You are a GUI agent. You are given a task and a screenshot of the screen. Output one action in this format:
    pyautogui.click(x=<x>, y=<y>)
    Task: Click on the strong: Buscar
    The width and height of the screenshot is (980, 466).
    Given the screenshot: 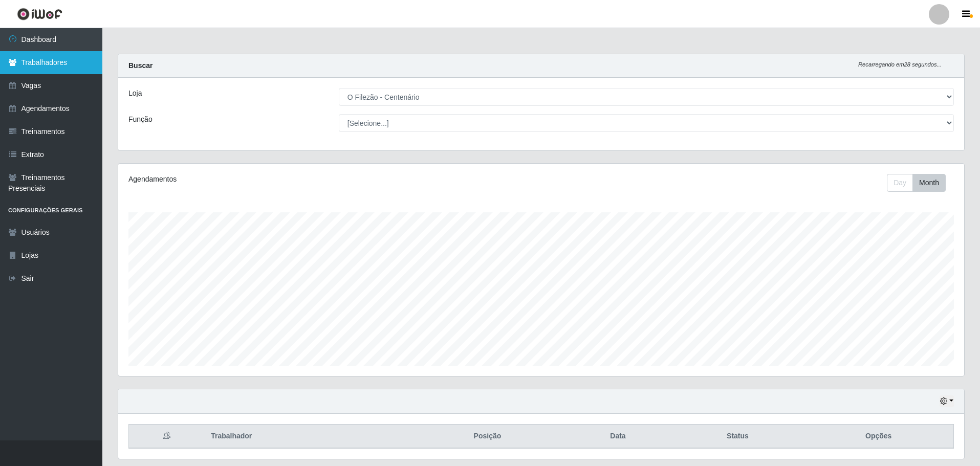 What is the action you would take?
    pyautogui.click(x=140, y=65)
    